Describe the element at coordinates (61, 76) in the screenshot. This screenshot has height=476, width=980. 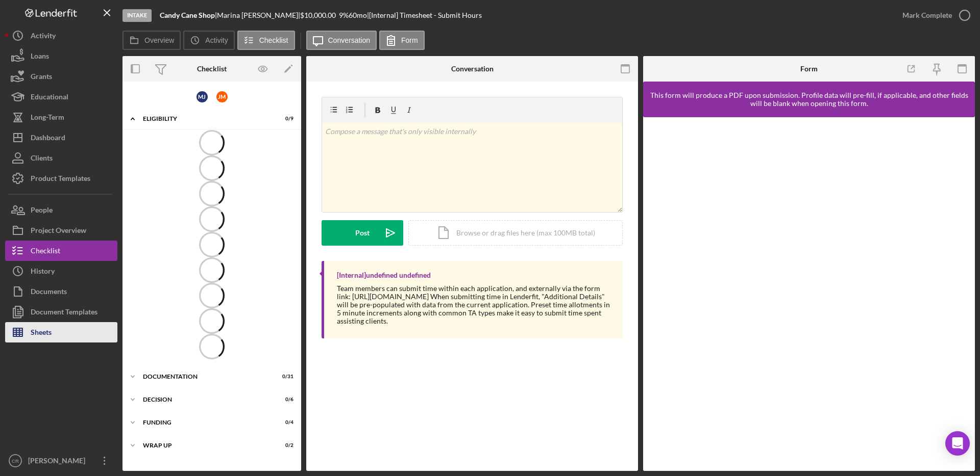
I see `a: Grants` at that location.